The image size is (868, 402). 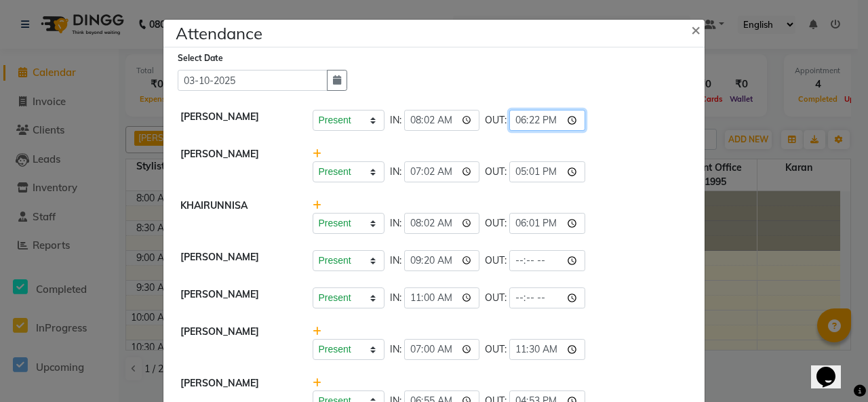 I want to click on button: Close, so click(x=697, y=29).